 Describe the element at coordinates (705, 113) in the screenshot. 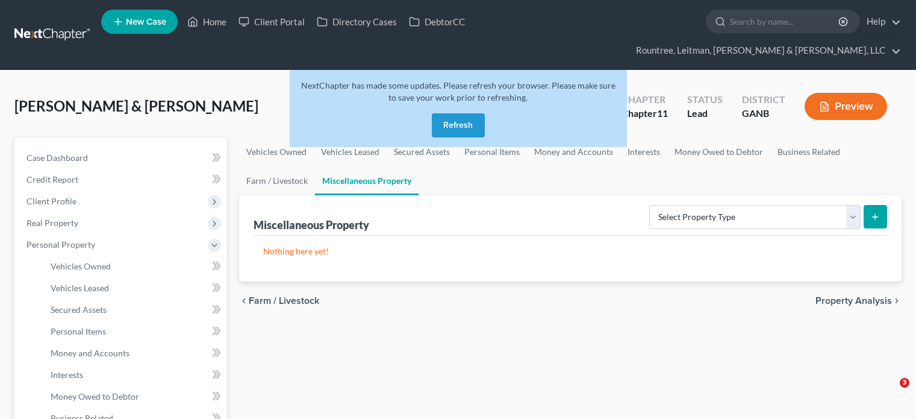

I see `div: Lead` at that location.